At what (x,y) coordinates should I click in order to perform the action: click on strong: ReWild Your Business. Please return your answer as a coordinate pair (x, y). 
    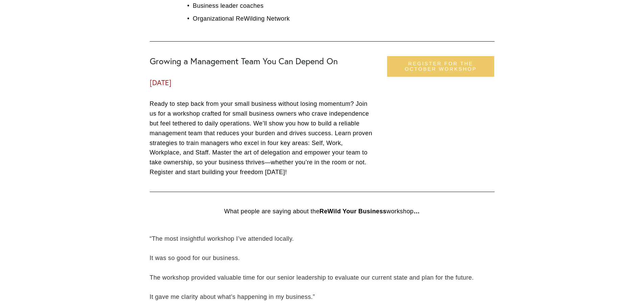
    Looking at the image, I should click on (353, 212).